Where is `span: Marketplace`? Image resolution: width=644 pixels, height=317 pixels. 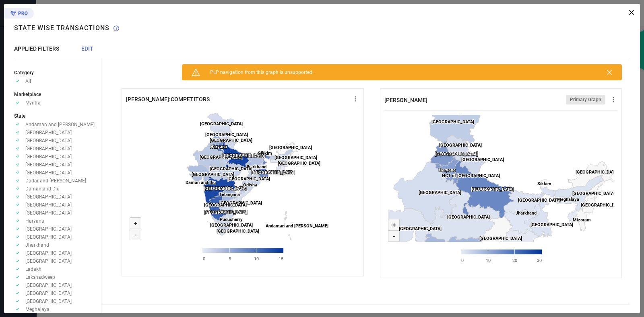 span: Marketplace is located at coordinates (27, 94).